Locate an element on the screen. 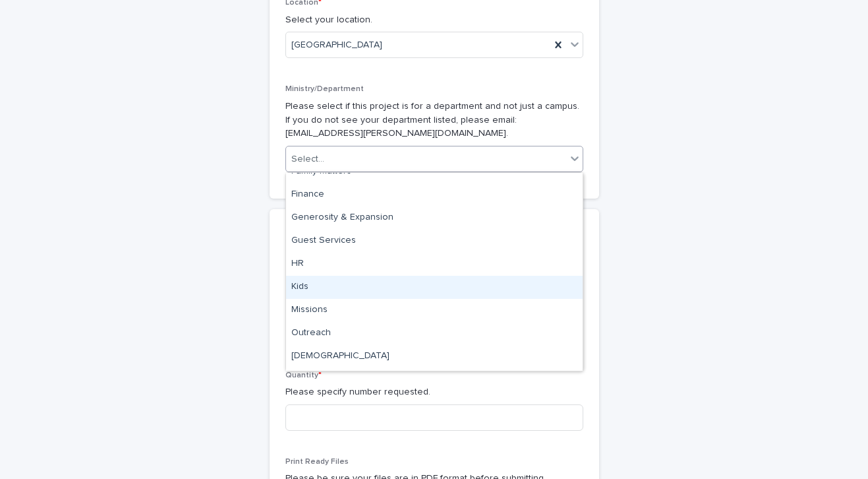 This screenshot has height=479, width=868. span: Print Ready Files is located at coordinates (317, 462).